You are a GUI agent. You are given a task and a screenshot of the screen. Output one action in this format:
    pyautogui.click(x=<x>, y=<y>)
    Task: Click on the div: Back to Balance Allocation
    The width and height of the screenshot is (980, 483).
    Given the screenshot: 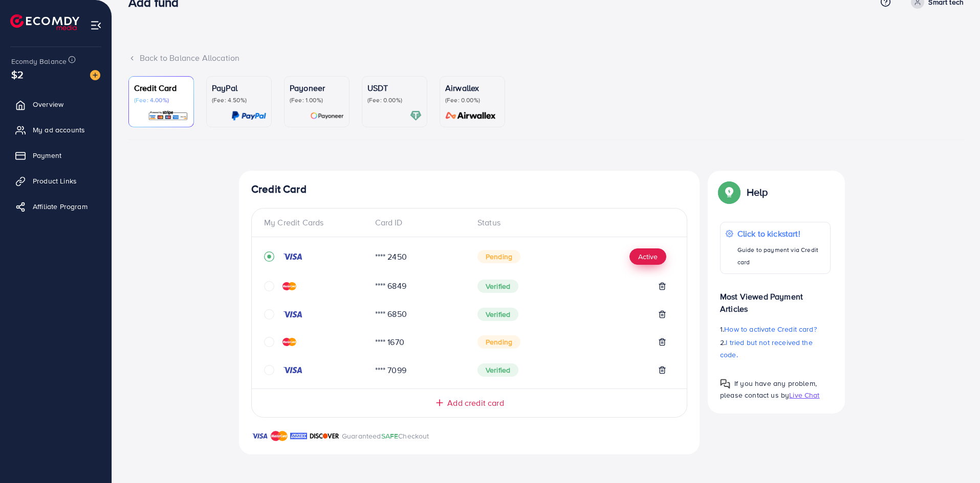 What is the action you would take?
    pyautogui.click(x=546, y=58)
    